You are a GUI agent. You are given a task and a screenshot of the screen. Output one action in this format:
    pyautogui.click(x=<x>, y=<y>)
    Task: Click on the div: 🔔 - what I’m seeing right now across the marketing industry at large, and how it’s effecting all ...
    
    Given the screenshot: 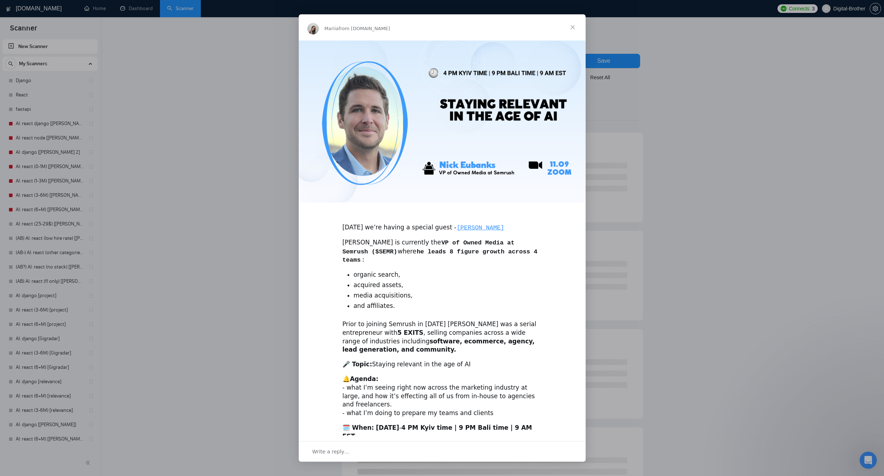 What is the action you would take?
    pyautogui.click(x=442, y=396)
    